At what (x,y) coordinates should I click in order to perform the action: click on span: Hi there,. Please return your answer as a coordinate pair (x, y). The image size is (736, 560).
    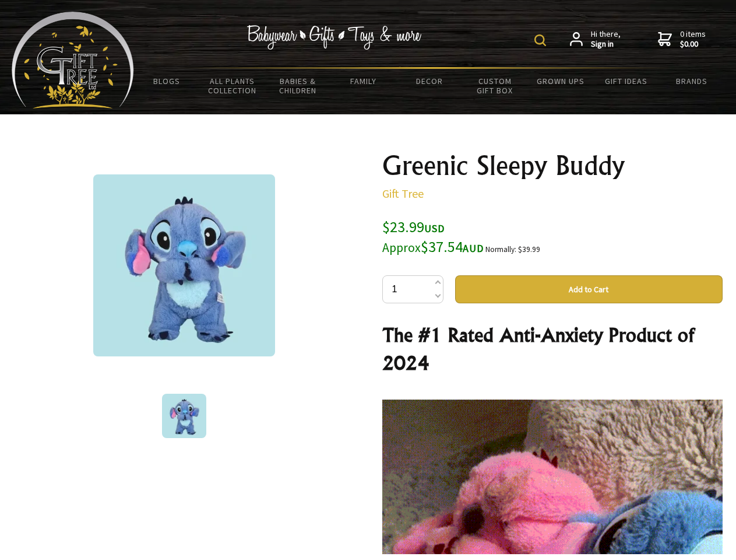
    Looking at the image, I should click on (606, 39).